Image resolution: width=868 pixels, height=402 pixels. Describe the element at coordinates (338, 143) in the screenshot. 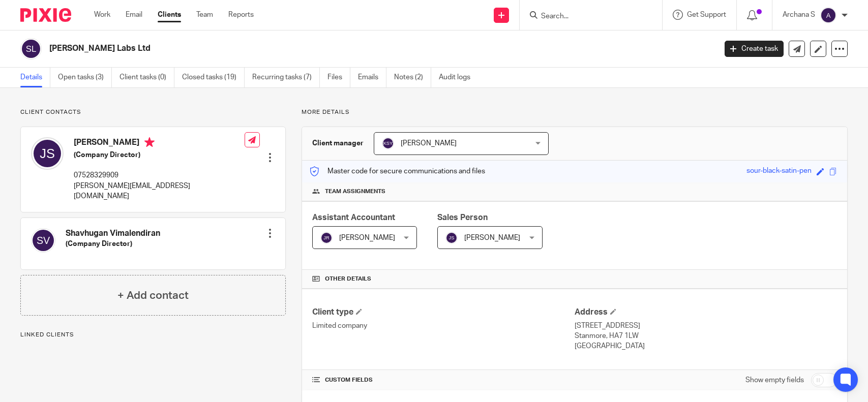

I see `h3: Client manager` at that location.